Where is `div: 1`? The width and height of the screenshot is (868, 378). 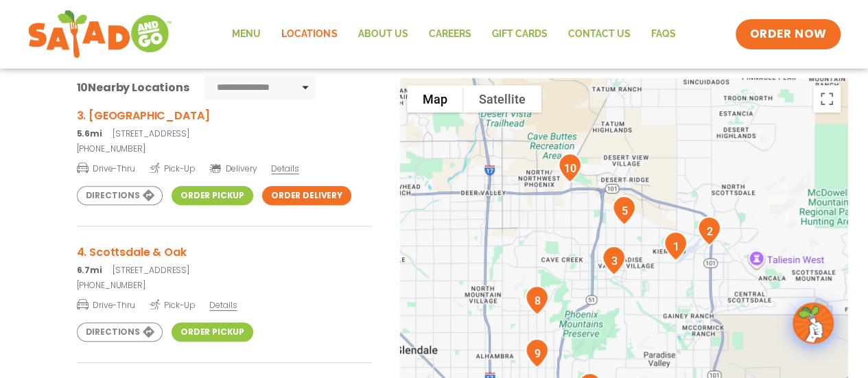
div: 1 is located at coordinates (675, 246).